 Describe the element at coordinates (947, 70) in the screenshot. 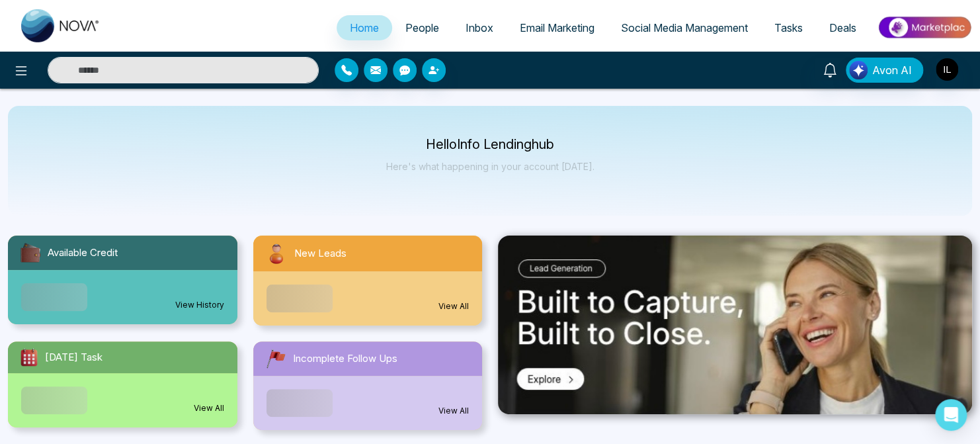

I see `img: User Avatar` at that location.